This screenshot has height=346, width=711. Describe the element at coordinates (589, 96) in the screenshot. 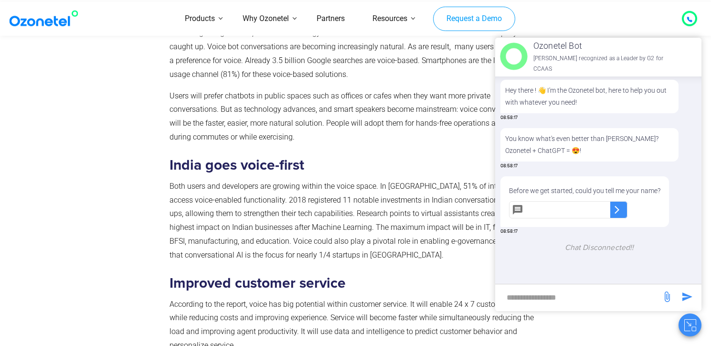

I see `p: Hey there ! 👋 I'm the Ozonetel bot, here to help you out with whatever you need!` at that location.